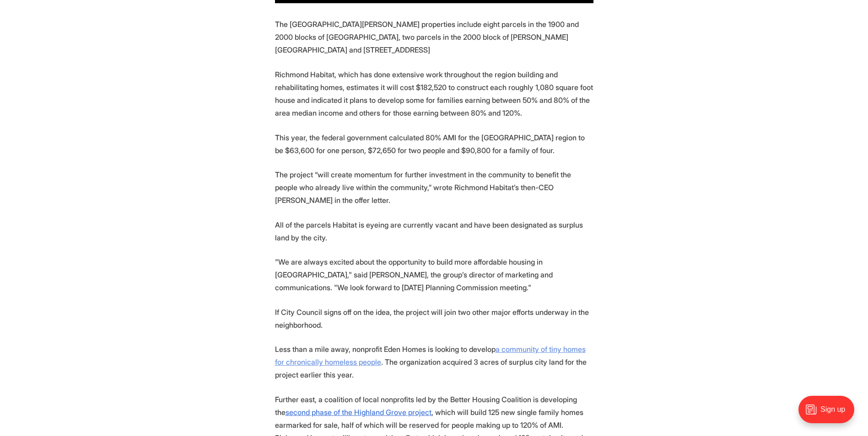 The height and width of the screenshot is (436, 868). What do you see at coordinates (358, 413) in the screenshot?
I see `a: second phase of the Highland Grove project` at bounding box center [358, 413].